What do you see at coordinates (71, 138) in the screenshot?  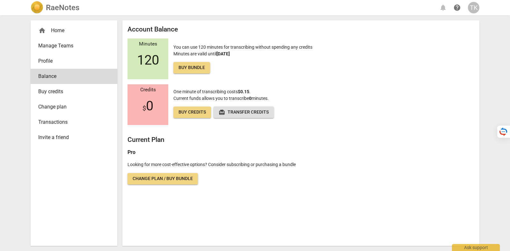 I see `span: Invite a friend` at bounding box center [71, 138].